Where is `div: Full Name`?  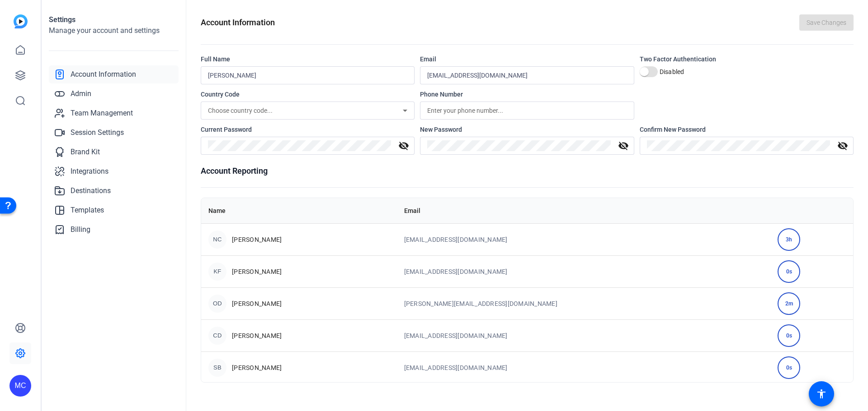 div: Full Name is located at coordinates (307, 59).